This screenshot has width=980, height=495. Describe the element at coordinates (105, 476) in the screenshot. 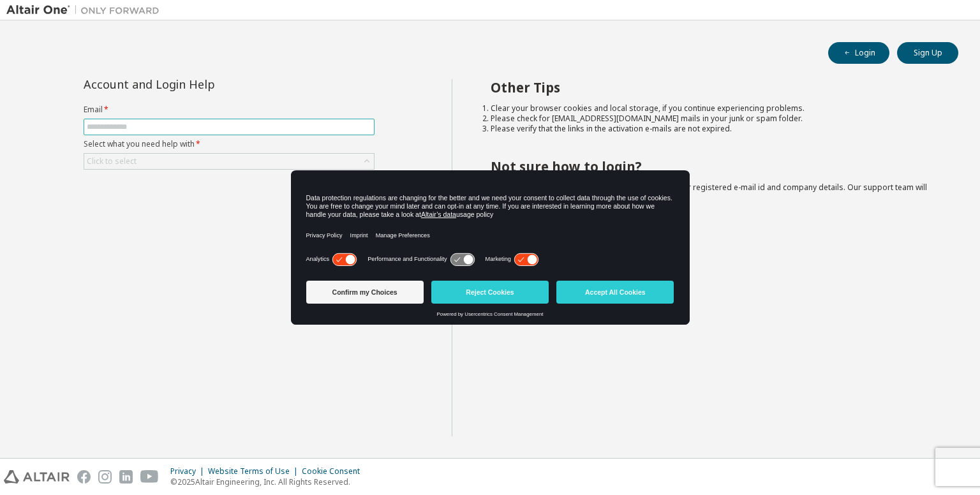

I see `img: instagram.svg` at that location.